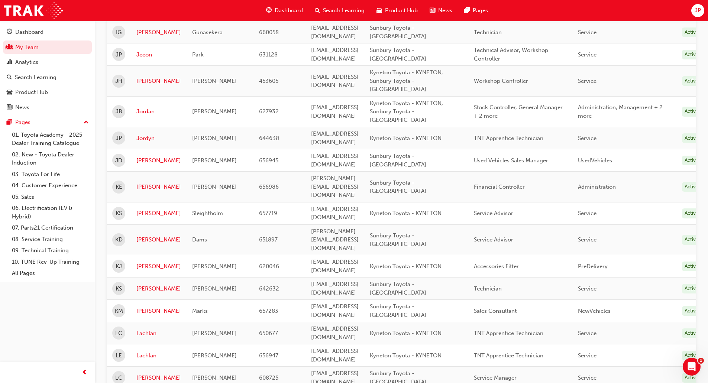  Describe the element at coordinates (496, 266) in the screenshot. I see `span: Accessories Fitter` at that location.